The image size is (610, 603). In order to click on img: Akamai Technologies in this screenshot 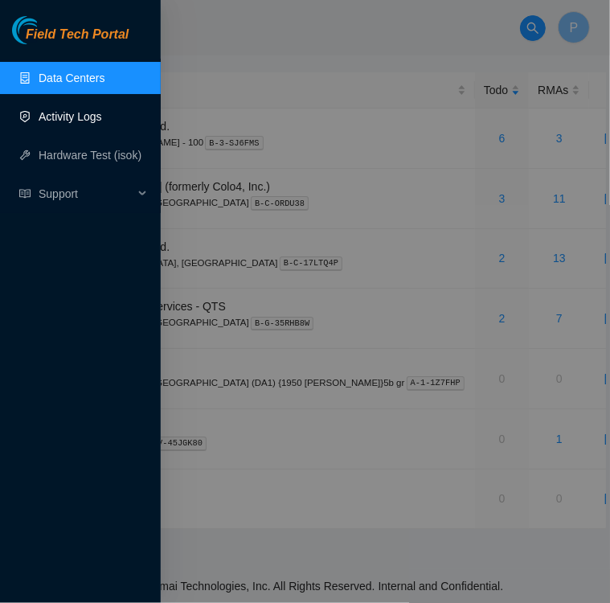, I will do `click(47, 30)`.